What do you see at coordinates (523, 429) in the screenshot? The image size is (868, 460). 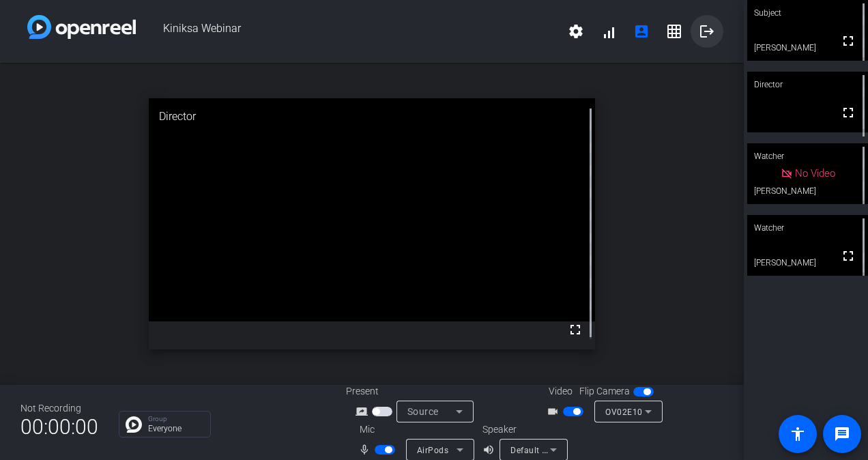 I see `div: Speaker` at bounding box center [523, 429].